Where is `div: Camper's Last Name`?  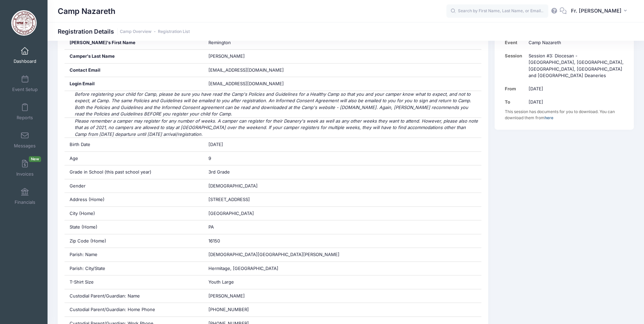 div: Camper's Last Name is located at coordinates (134, 56).